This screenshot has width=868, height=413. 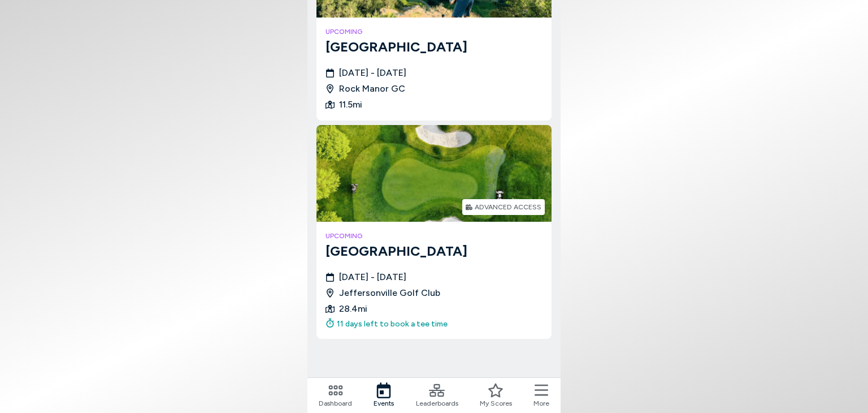 What do you see at coordinates (387, 324) in the screenshot?
I see `div: 11 days left to book a tee time` at bounding box center [387, 324].